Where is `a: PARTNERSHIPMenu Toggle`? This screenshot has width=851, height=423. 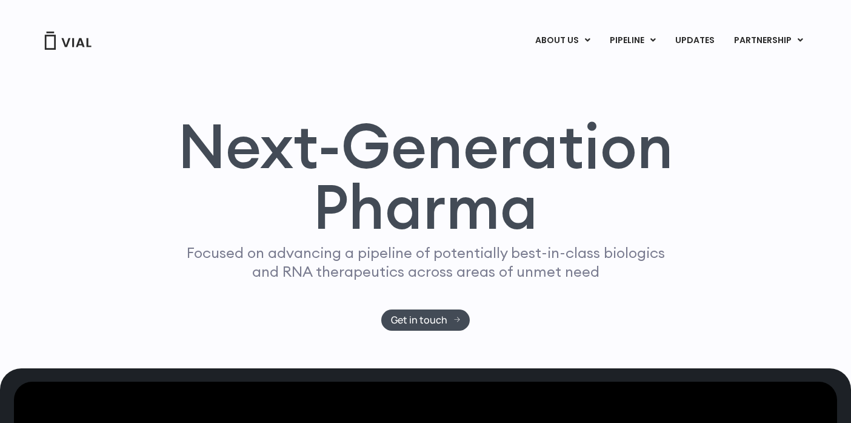 a: PARTNERSHIPMenu Toggle is located at coordinates (769, 41).